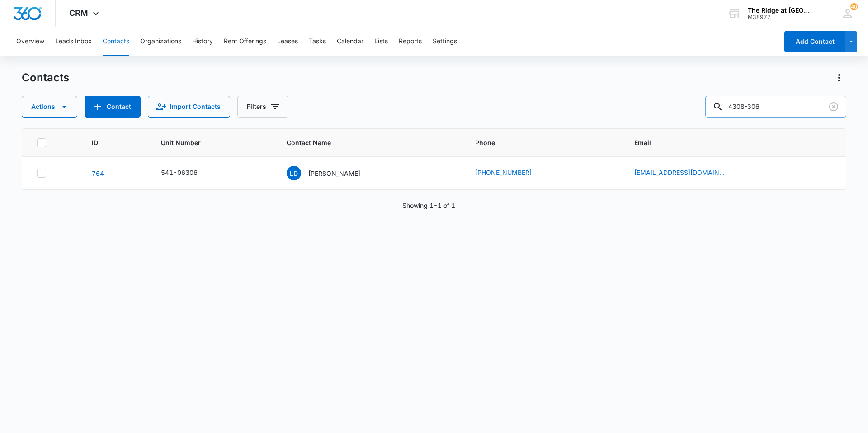 The height and width of the screenshot is (433, 868). What do you see at coordinates (511, 173) in the screenshot?
I see `div: Phone - (970) 430-0220 - Select to Edit Field` at bounding box center [511, 173].